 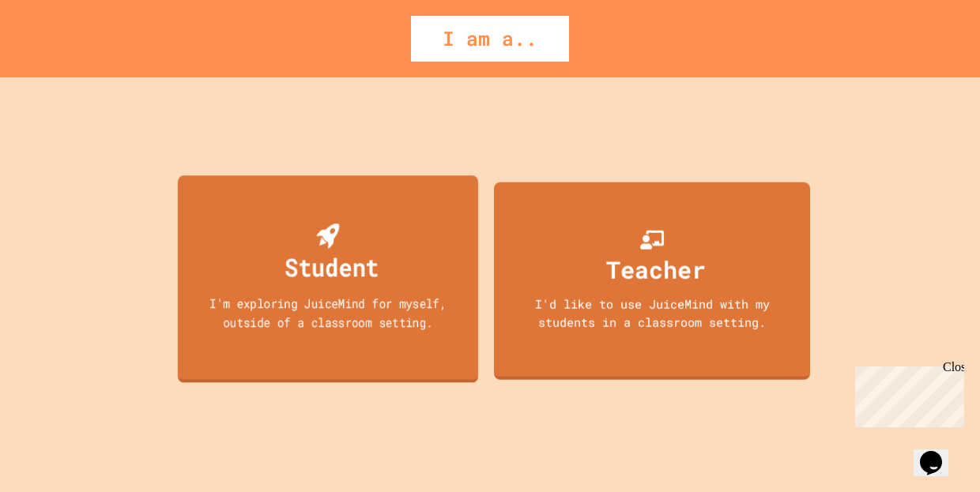 I want to click on div: Teacher, so click(x=656, y=269).